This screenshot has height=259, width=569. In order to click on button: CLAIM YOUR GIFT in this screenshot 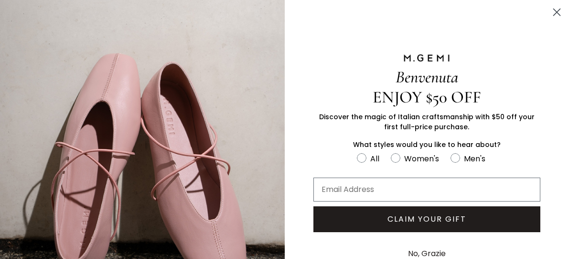, I will do `click(427, 219)`.